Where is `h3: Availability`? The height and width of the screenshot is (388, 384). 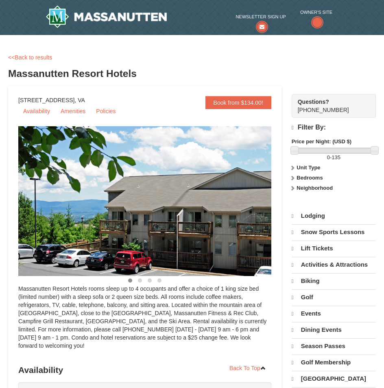
h3: Availability is located at coordinates (145, 370).